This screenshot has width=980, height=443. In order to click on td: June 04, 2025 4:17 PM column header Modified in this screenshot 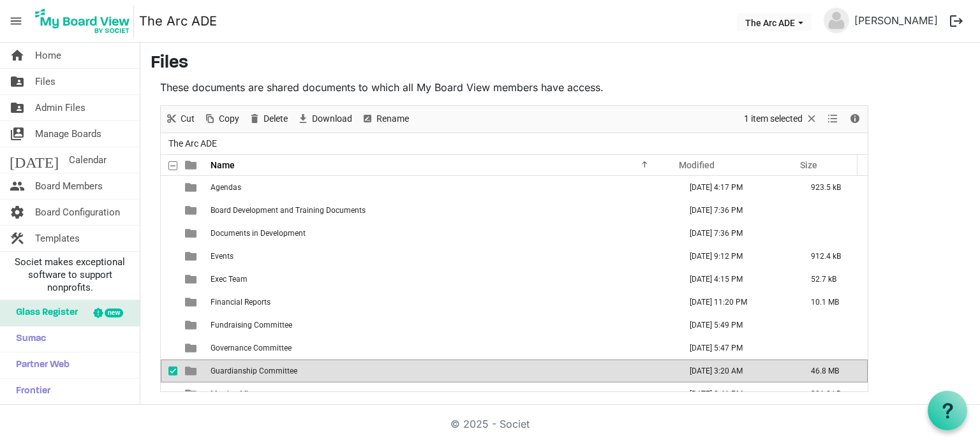, I will do `click(737, 187)`.